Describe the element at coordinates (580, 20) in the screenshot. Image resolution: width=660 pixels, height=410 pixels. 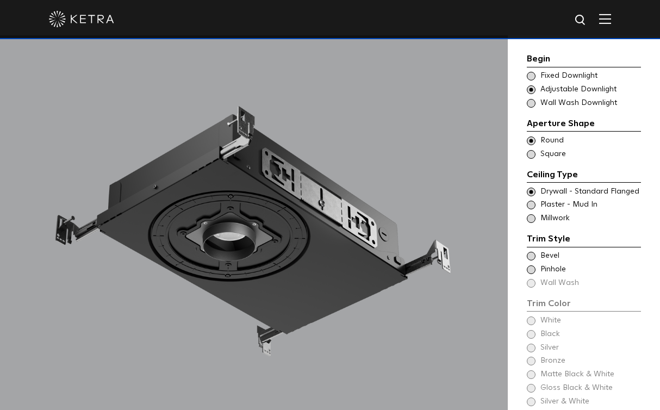
I see `img: search icon` at that location.